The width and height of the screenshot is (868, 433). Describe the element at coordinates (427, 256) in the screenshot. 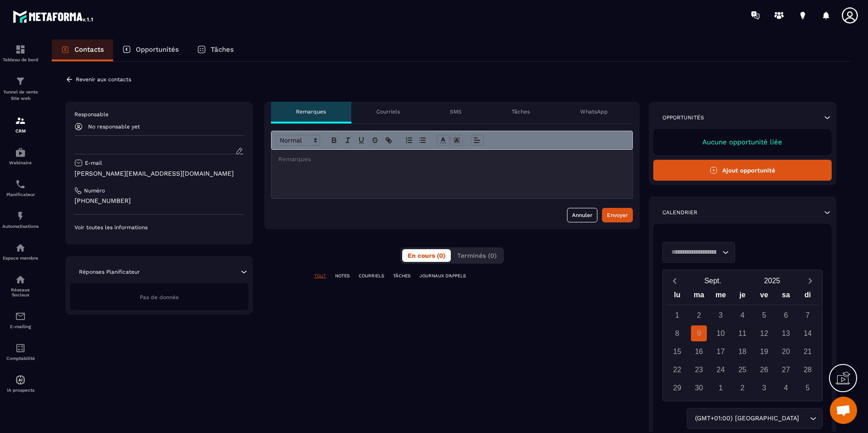

I see `span: En cours (0)` at that location.